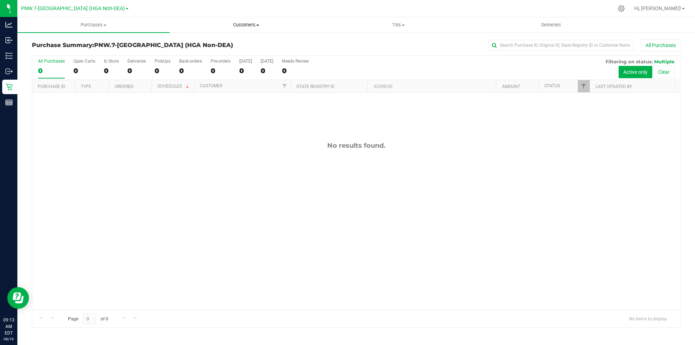 The height and width of the screenshot is (345, 695). Describe the element at coordinates (398, 25) in the screenshot. I see `span: Tills` at that location.